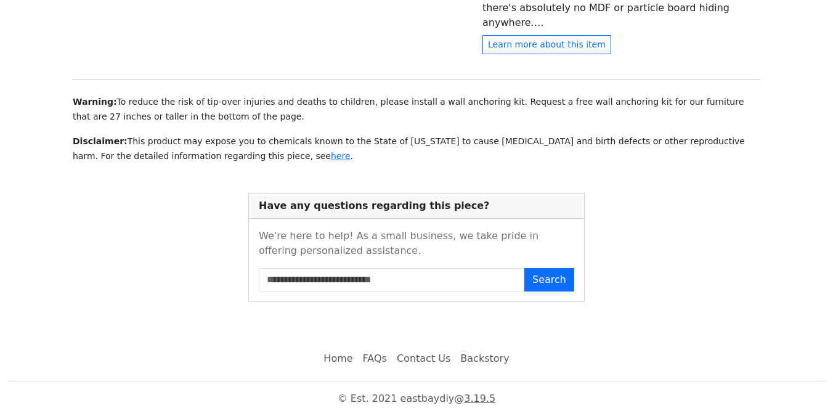 The image size is (833, 416). I want to click on a: Contact Us, so click(423, 358).